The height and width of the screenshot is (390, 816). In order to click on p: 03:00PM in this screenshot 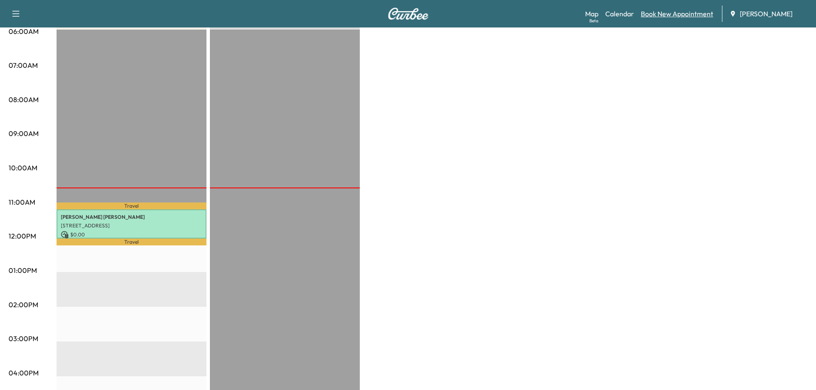, I will do `click(23, 338)`.